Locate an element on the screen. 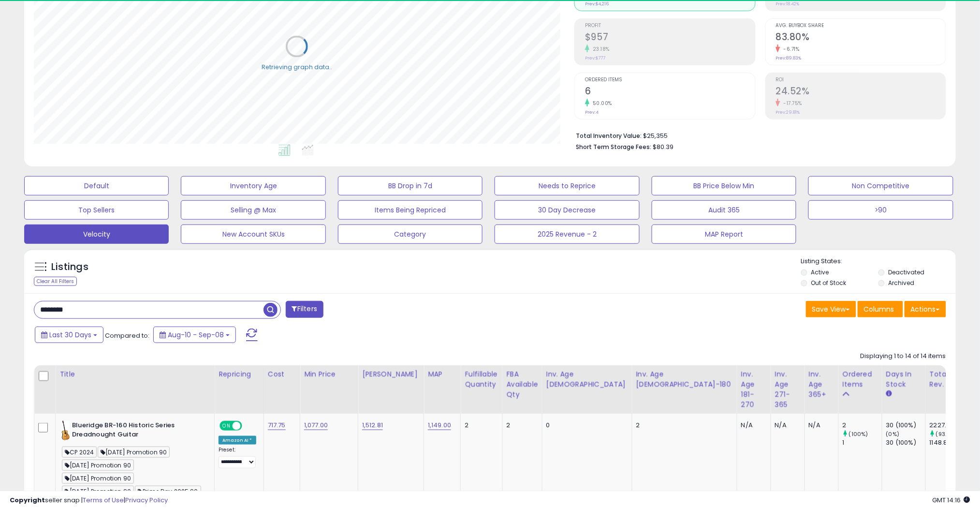 The image size is (980, 510). img: 41tTsPf2jUL._SL40_.jpg is located at coordinates (66, 431).